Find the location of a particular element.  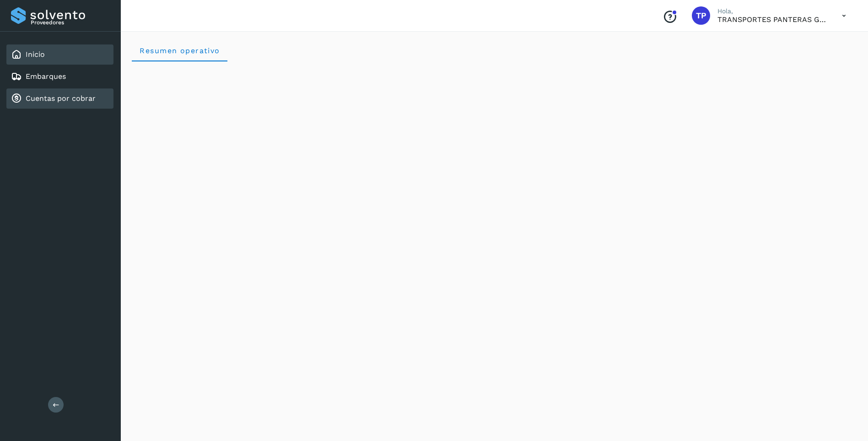

a: Embarques is located at coordinates (46, 76).